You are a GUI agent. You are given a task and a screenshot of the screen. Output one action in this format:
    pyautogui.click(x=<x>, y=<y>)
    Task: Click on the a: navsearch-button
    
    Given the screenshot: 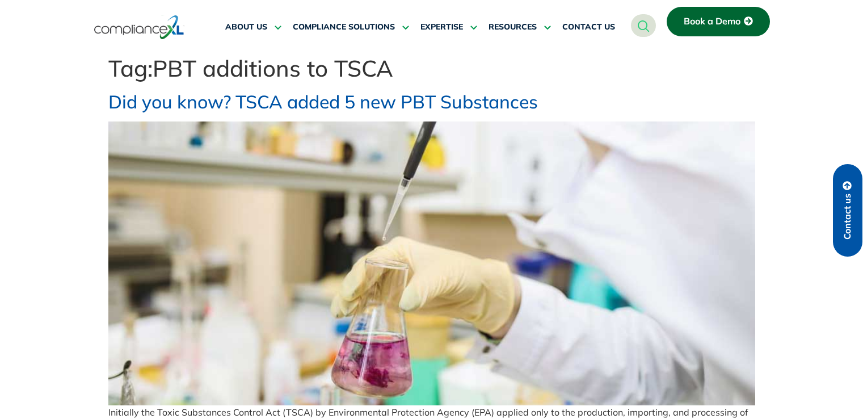 What is the action you would take?
    pyautogui.click(x=644, y=26)
    